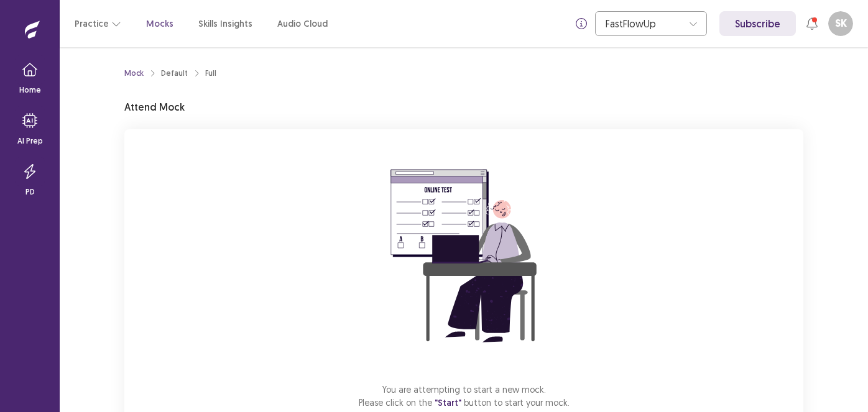 This screenshot has width=868, height=412. I want to click on div: Mock, so click(133, 73).